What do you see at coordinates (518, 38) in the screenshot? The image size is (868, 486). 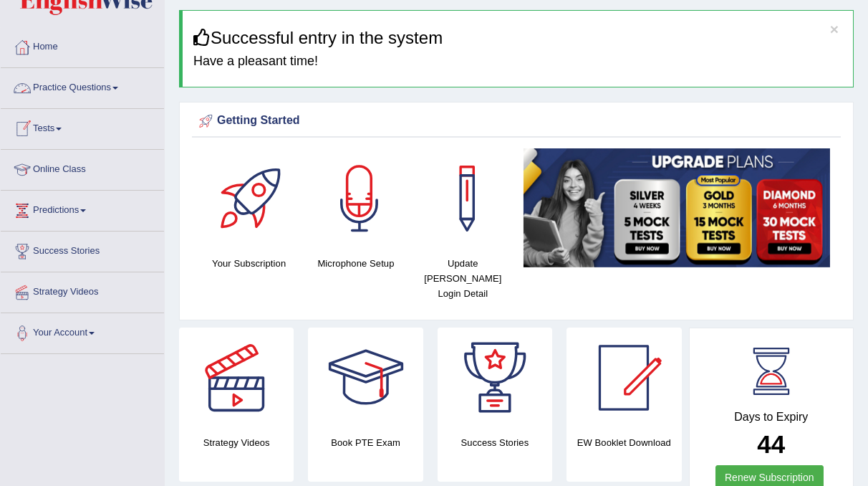 I see `h3: Successful entry in the system` at bounding box center [518, 38].